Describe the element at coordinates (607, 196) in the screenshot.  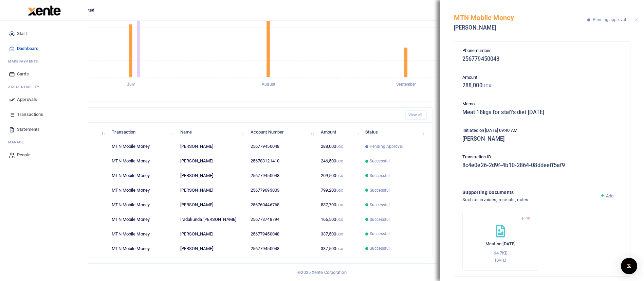
I see `a: Add` at that location.